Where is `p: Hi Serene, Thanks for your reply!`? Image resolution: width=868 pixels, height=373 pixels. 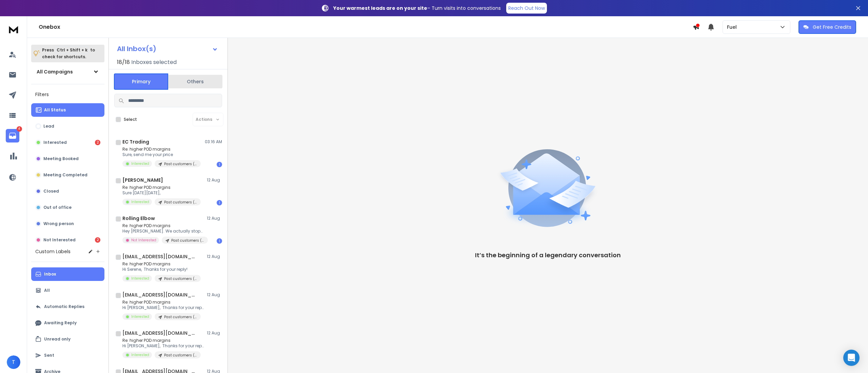 p: Hi Serene, Thanks for your reply! is located at coordinates (162, 269).